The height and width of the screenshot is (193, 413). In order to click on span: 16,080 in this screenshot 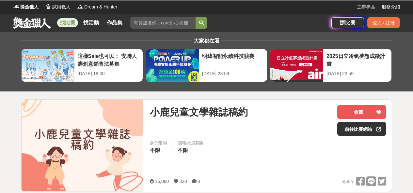, I will do `click(161, 182)`.